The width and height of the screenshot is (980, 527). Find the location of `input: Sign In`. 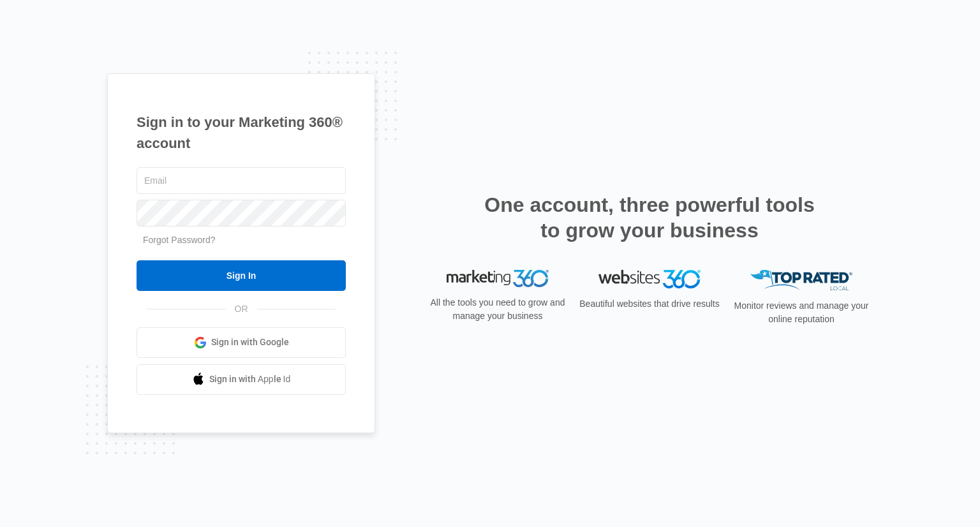

input: Sign In is located at coordinates (241, 275).